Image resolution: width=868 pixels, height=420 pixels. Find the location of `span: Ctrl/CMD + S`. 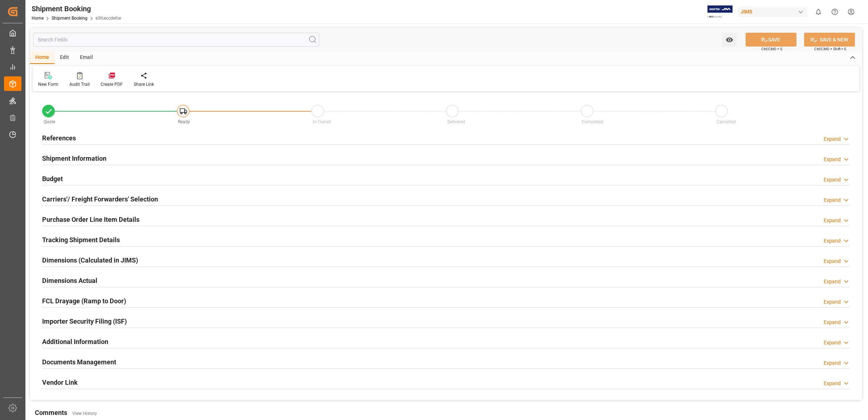

span: Ctrl/CMD + S is located at coordinates (772, 49).